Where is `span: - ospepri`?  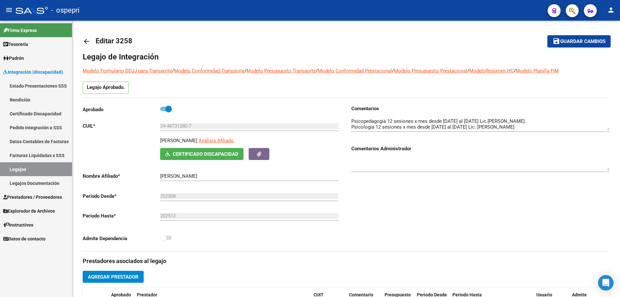 span: - ospepri is located at coordinates (65, 10).